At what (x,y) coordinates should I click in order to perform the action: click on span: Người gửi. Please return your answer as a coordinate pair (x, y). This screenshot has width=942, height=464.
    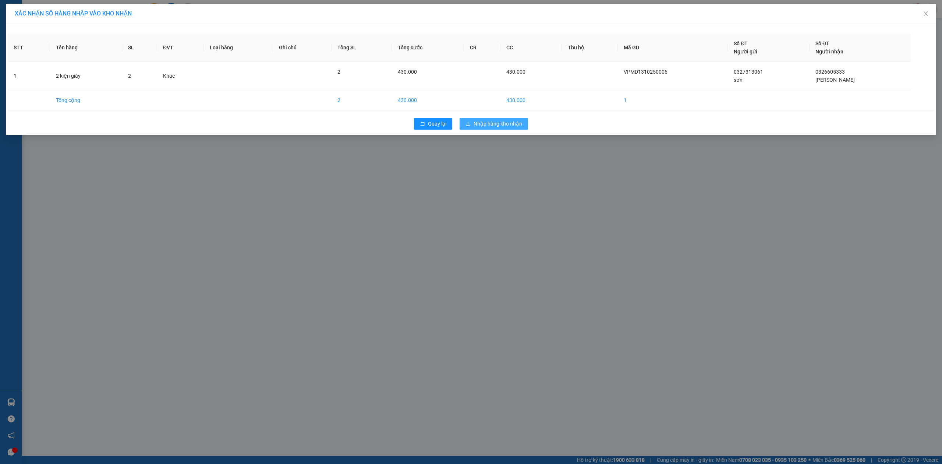
    Looking at the image, I should click on (746, 52).